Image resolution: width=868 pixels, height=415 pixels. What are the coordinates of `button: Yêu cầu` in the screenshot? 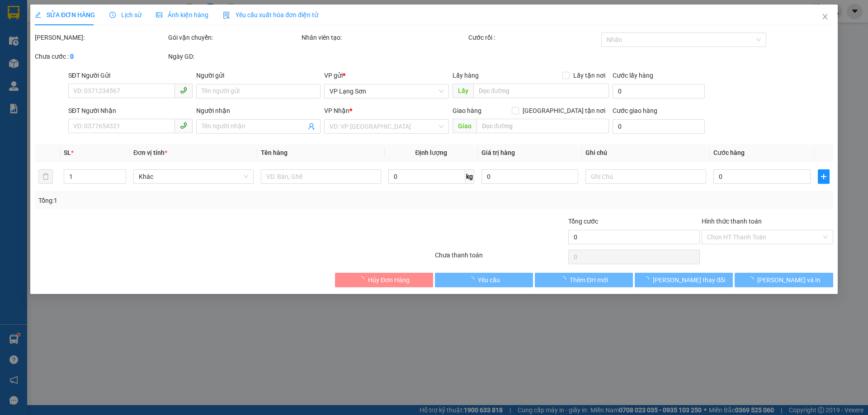 It's located at (484, 280).